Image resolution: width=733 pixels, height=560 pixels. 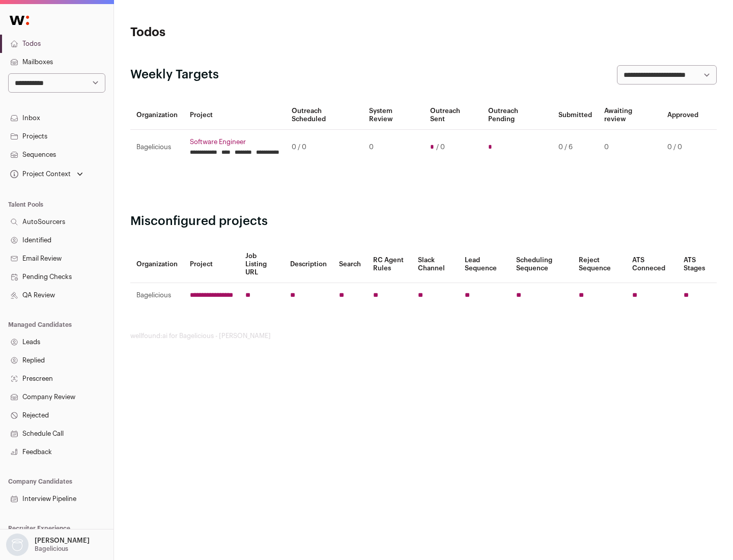 What do you see at coordinates (435, 264) in the screenshot?
I see `th: Slack Channel` at bounding box center [435, 264].